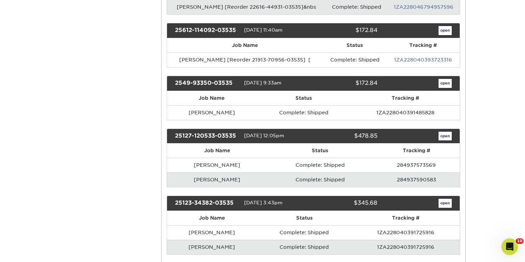  What do you see at coordinates (66, 157) in the screenshot?
I see `strong: Printing Your Trading Cards With Primoprint` at bounding box center [66, 157].